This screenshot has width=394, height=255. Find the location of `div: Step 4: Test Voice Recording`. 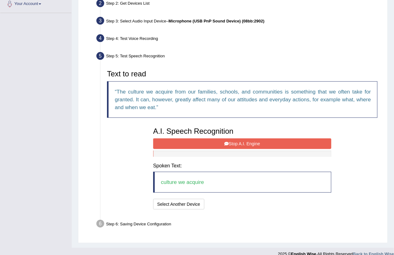

div: Step 4: Test Voice Recording is located at coordinates (239, 39).